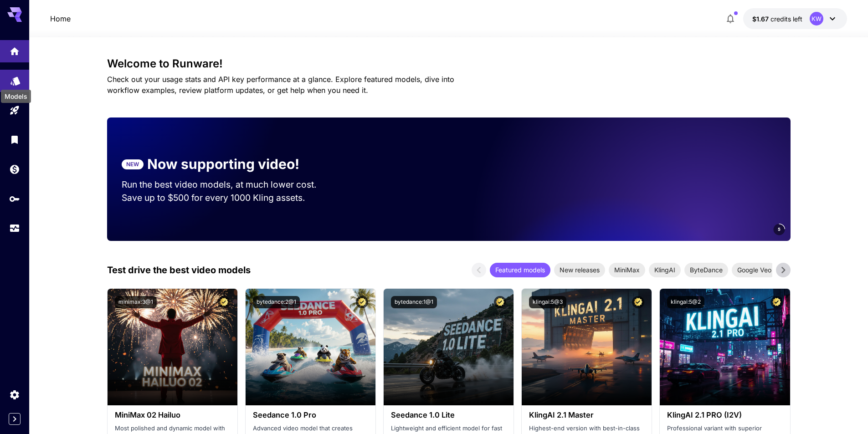 The image size is (868, 434). What do you see at coordinates (686, 302) in the screenshot?
I see `button: klingai:5@2` at bounding box center [686, 302].